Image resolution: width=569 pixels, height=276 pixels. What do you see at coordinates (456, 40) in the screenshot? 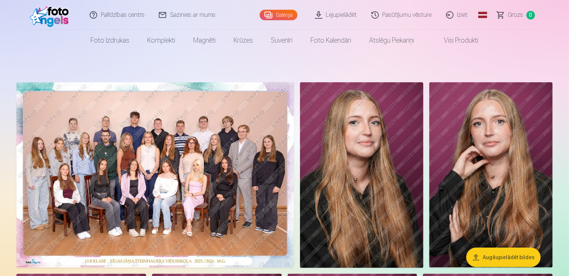
I see `a: Visi produkti` at bounding box center [456, 40].